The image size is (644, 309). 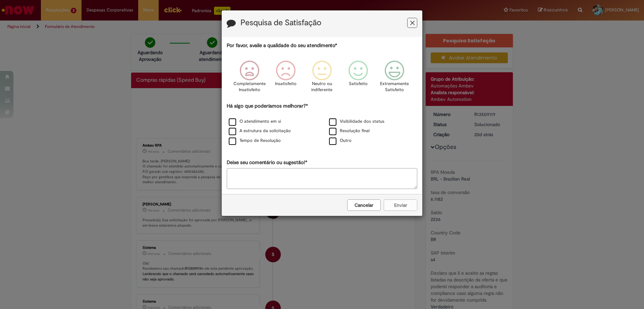 What do you see at coordinates (322, 124) in the screenshot?
I see `div: Há algo que poderíamos melhorar?*` at bounding box center [322, 124].